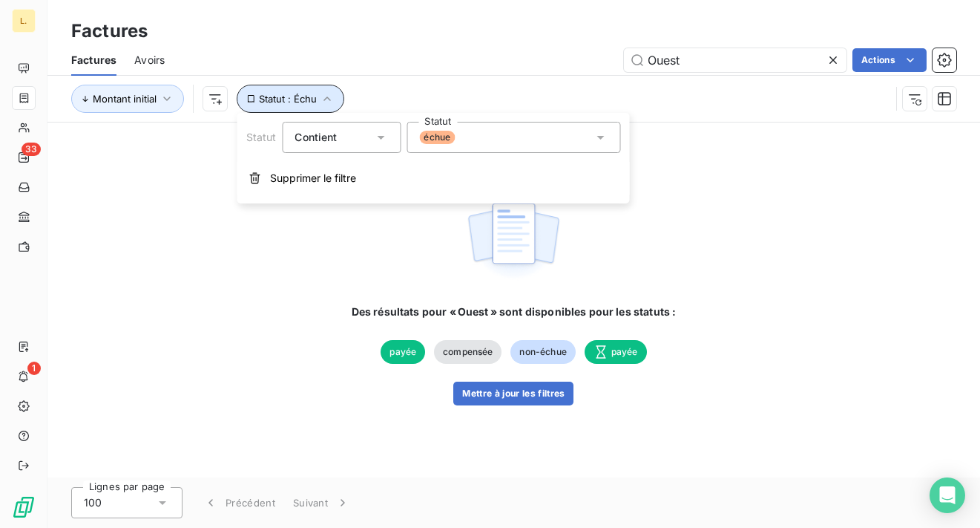 The height and width of the screenshot is (528, 980). What do you see at coordinates (290, 99) in the screenshot?
I see `button: Statut : Échu` at bounding box center [290, 99].